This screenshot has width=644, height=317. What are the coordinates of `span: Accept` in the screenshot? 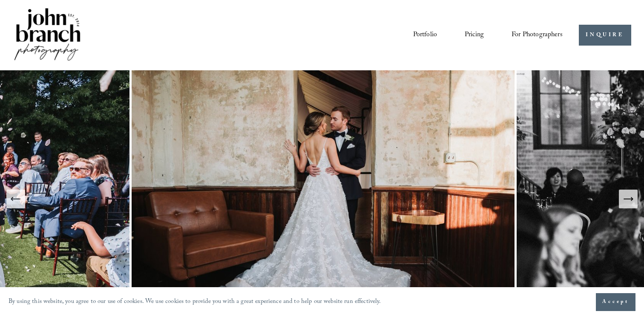 It's located at (615, 302).